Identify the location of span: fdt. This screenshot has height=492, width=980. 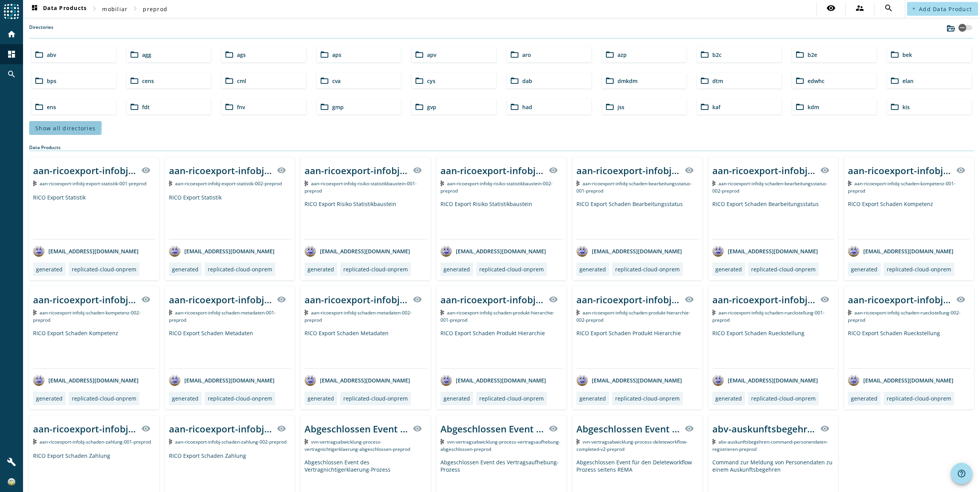
(146, 107).